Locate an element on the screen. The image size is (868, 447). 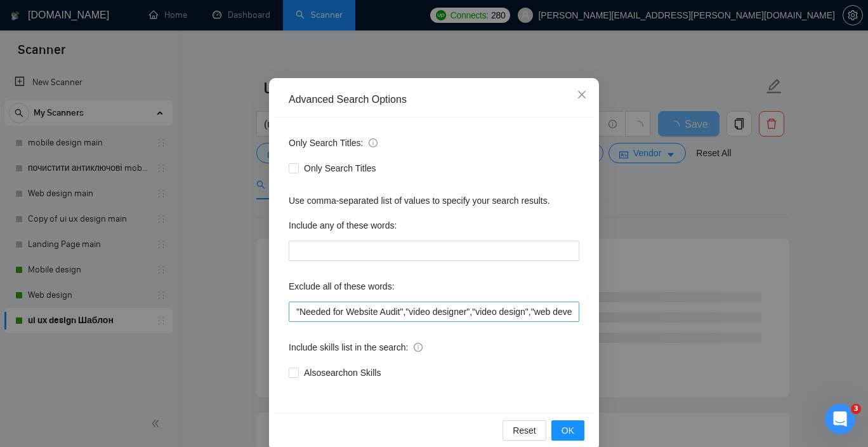
div: Use comma-separated list of values to specify your search results. is located at coordinates (434, 201).